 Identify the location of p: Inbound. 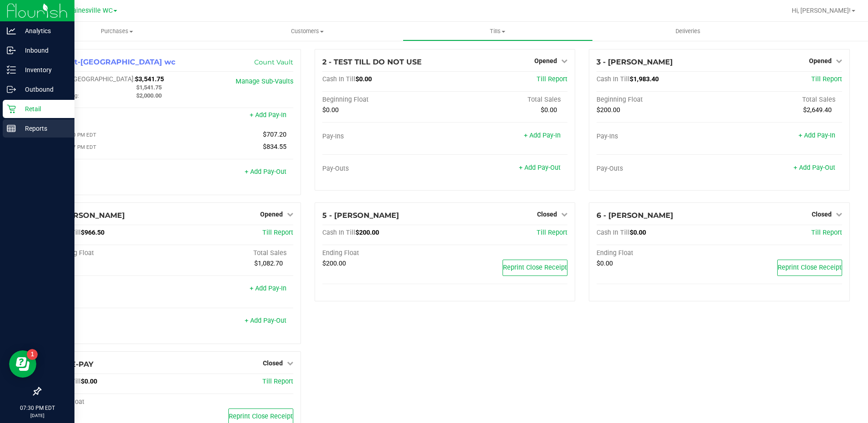
(43, 50).